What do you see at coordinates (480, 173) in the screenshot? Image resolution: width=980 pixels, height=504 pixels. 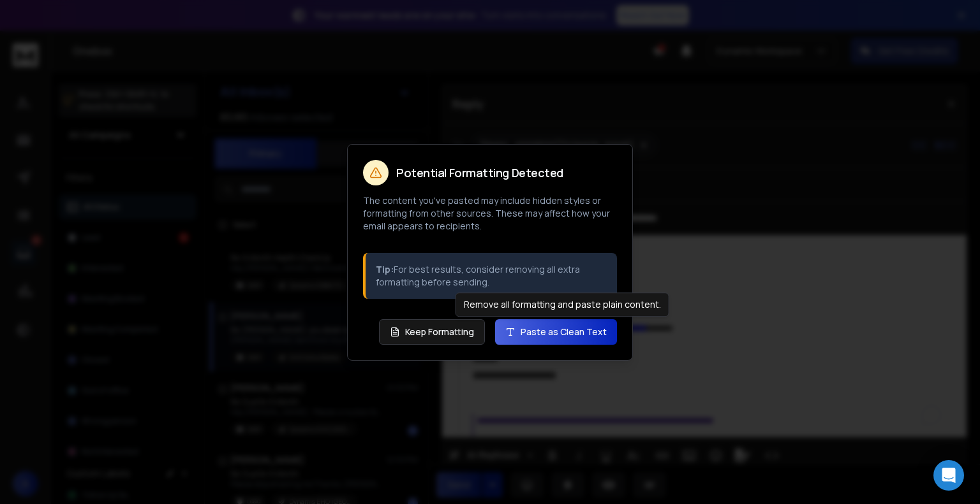 I see `h2: Potential Formatting Detected` at bounding box center [480, 173].